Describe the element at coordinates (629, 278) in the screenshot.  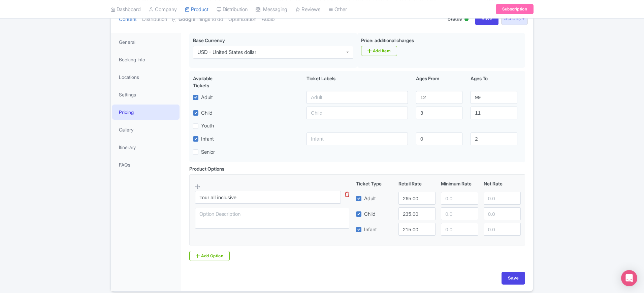
I see `div: Open Intercom Messenger` at that location.